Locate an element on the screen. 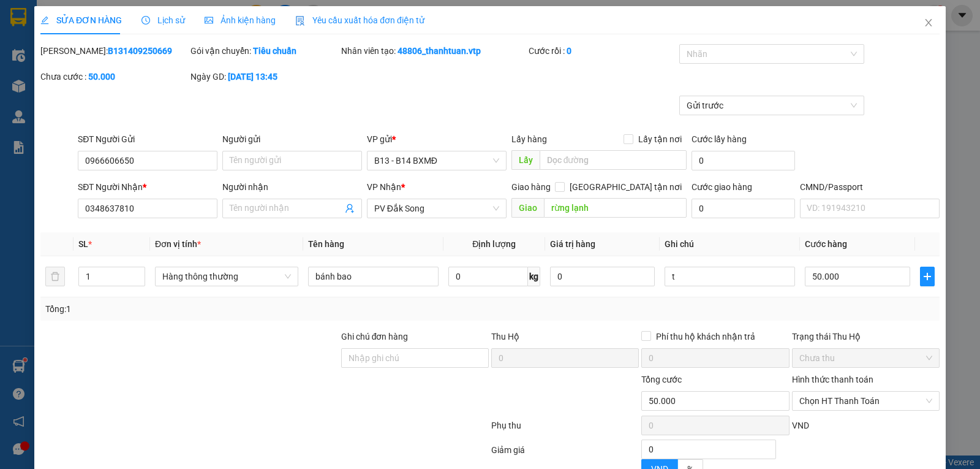 Image resolution: width=980 pixels, height=469 pixels. span: B13 - B14 BXMĐ is located at coordinates (437, 160).